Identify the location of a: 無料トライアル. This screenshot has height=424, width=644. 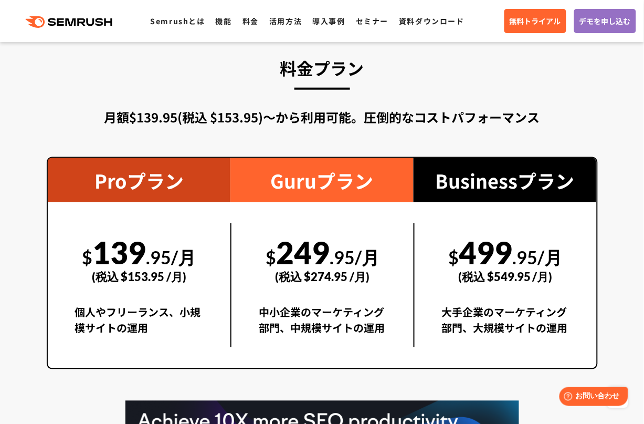
(535, 21).